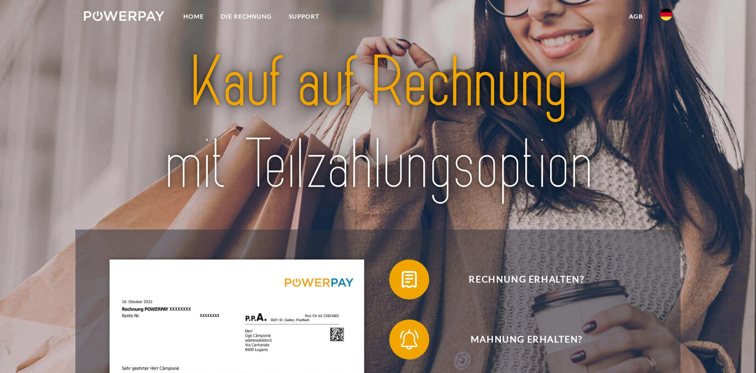 This screenshot has width=756, height=373. I want to click on img: de, so click(666, 14).